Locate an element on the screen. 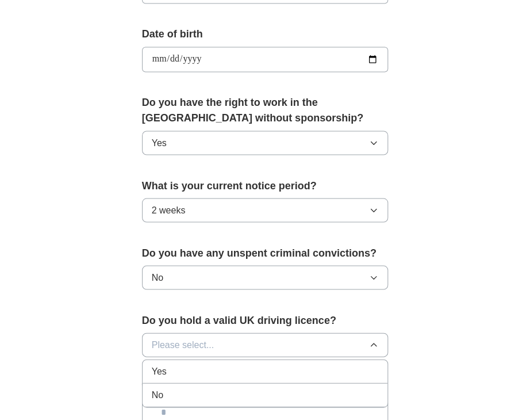  button: No is located at coordinates (265, 277).